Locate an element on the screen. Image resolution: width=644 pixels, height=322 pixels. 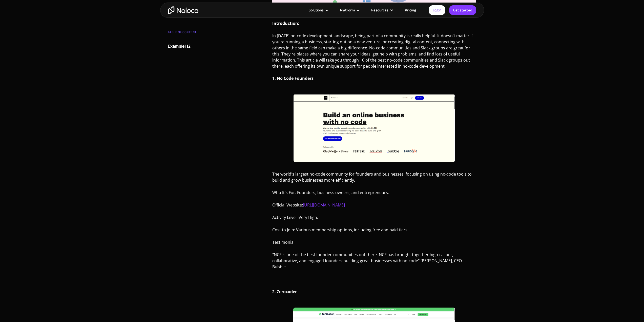
p: Official Website: is located at coordinates (374, 207).